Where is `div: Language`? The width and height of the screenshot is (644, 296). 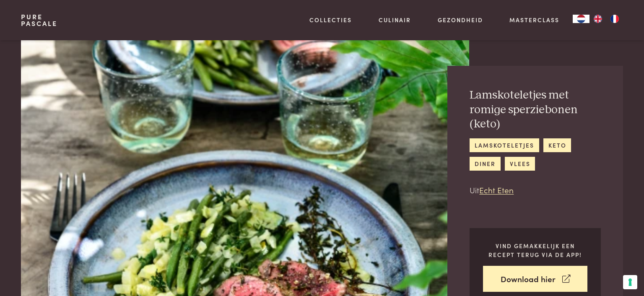 div: Language is located at coordinates (581, 19).